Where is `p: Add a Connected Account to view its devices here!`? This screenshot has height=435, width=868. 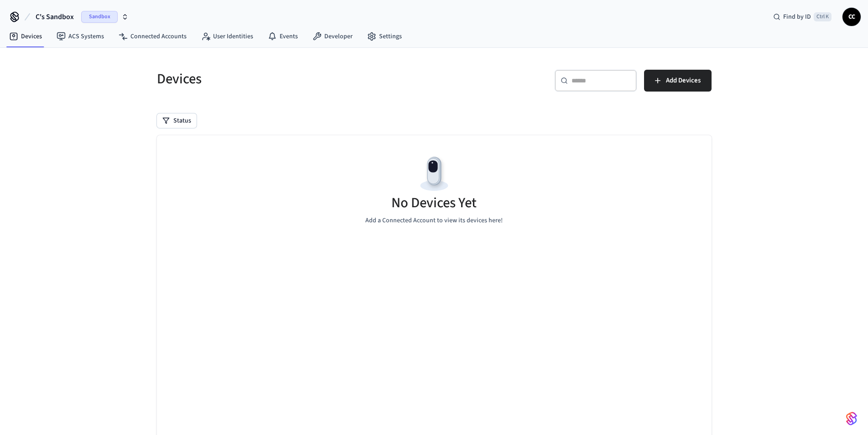
p: Add a Connected Account to view its devices here! is located at coordinates (434, 221).